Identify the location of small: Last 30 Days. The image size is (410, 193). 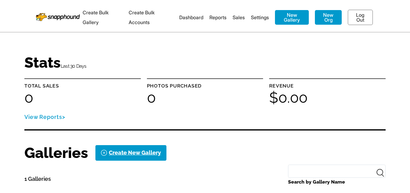
(74, 66).